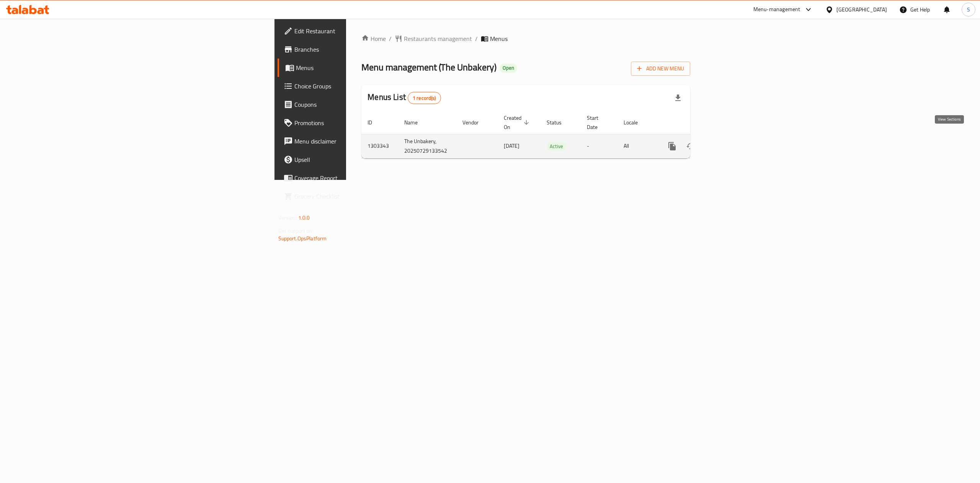 The height and width of the screenshot is (483, 980). What do you see at coordinates (508, 68) in the screenshot?
I see `div: Open` at bounding box center [508, 68].